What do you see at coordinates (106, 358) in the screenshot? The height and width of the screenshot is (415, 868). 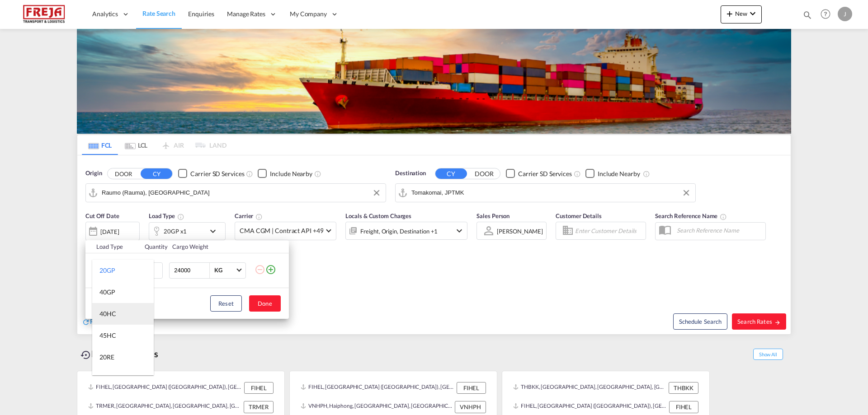 I see `div: 20RE` at bounding box center [106, 358].